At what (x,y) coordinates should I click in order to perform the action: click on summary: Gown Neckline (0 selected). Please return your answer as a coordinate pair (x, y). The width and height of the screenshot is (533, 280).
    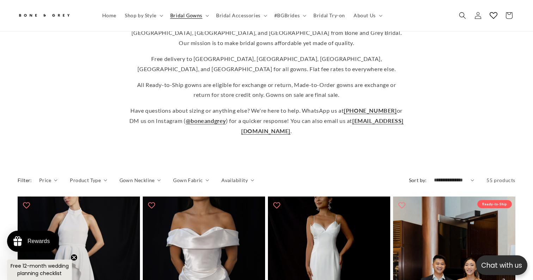
    Looking at the image, I should click on (140, 180).